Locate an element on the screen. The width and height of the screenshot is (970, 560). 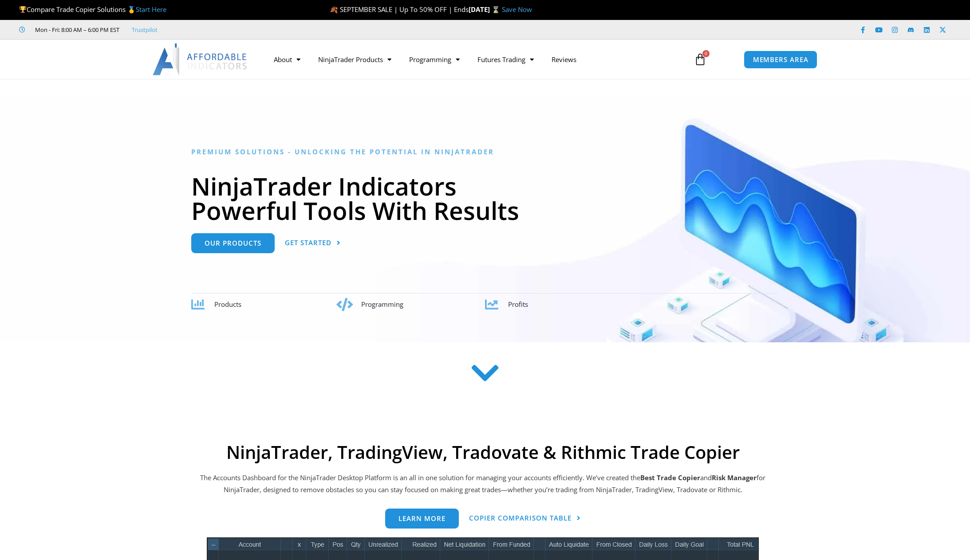
a: Futures Trading is located at coordinates (505, 60).